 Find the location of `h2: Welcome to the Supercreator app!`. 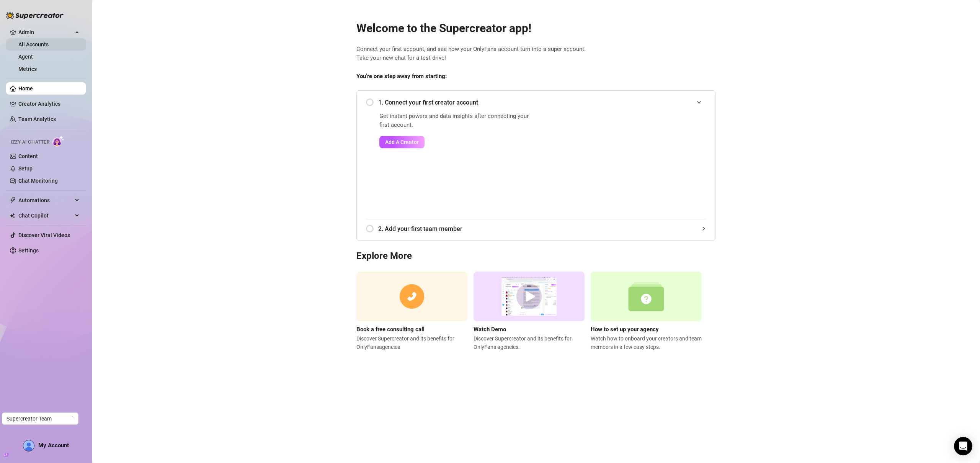

h2: Welcome to the Supercreator app! is located at coordinates (536, 28).